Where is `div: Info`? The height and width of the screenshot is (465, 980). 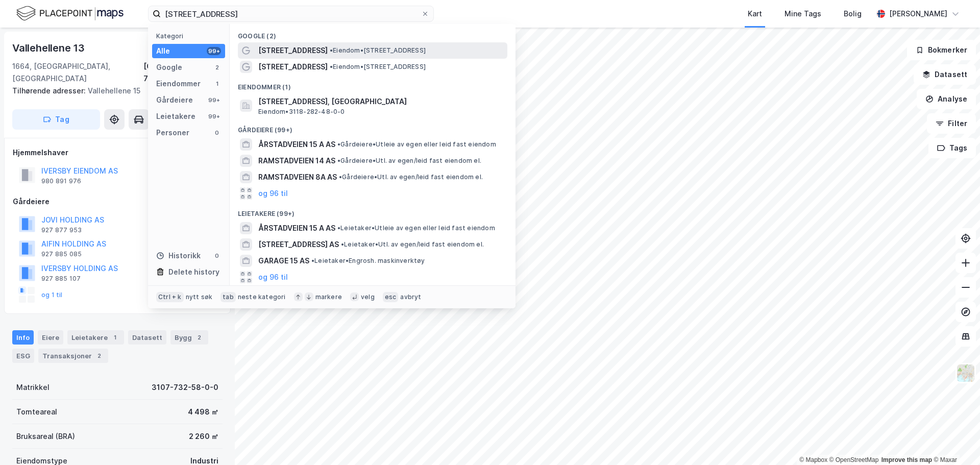
div: Info is located at coordinates (23, 337).